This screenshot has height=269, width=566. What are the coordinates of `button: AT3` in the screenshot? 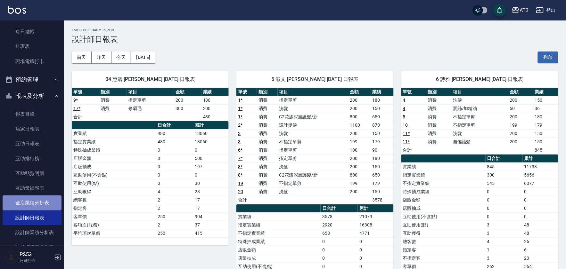 It's located at (520, 10).